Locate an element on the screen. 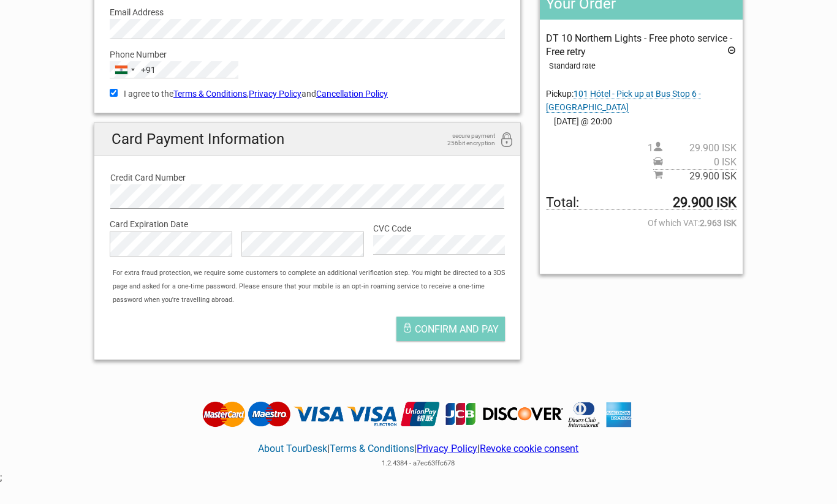  div: +91 is located at coordinates (148, 69).